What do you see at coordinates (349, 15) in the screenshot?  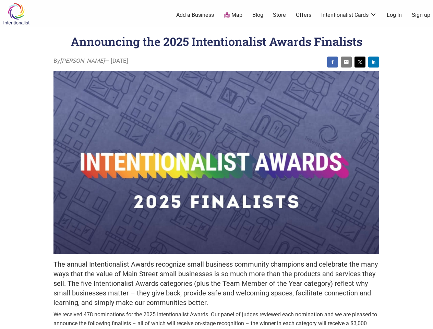 I see `li: Intentionalist Cards` at bounding box center [349, 15].